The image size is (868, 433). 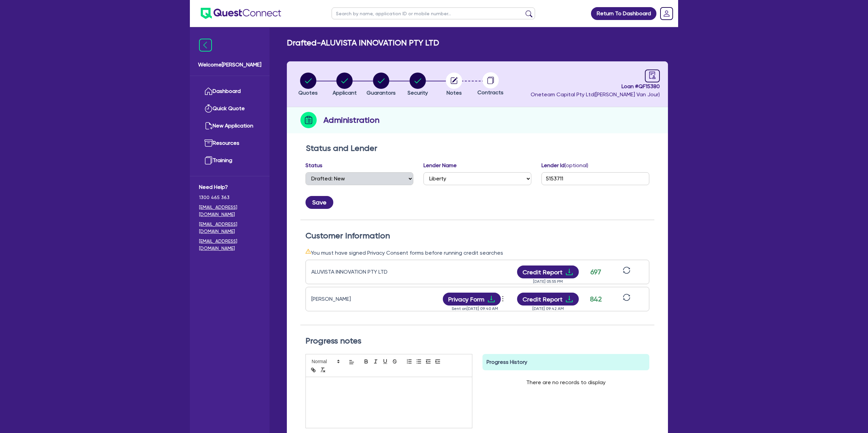 What do you see at coordinates (440, 165) in the screenshot?
I see `label: Lender Name` at bounding box center [440, 165].